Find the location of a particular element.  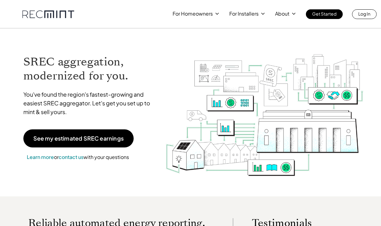

span: Learn more is located at coordinates (40, 157).